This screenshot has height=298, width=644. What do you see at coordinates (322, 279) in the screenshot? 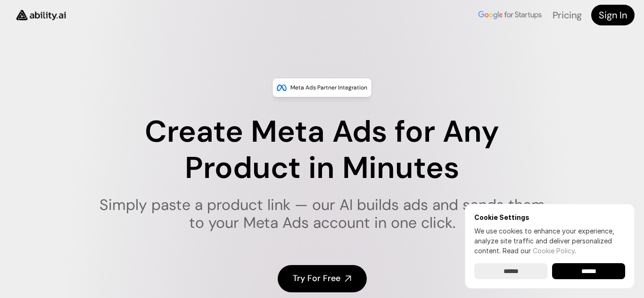
I see `a: Try For Free` at bounding box center [322, 279].